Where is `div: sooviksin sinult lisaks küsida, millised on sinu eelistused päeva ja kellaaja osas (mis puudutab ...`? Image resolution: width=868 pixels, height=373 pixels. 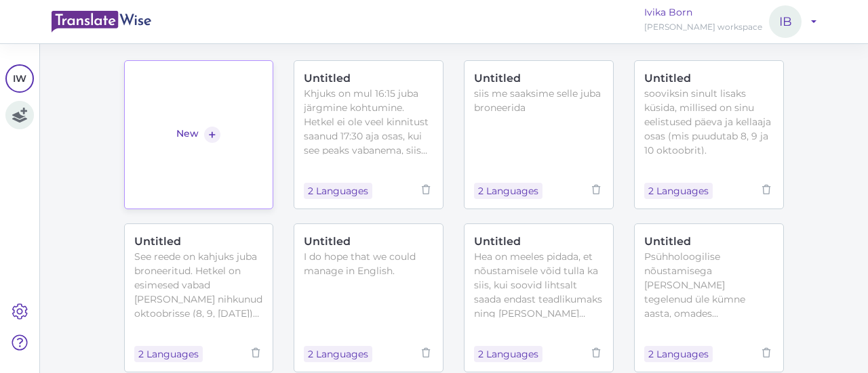
div: sooviksin sinult lisaks küsida, millised on sinu eelistused päeva ja kellaaja osas (mis puudutab ... is located at coordinates (709, 121).